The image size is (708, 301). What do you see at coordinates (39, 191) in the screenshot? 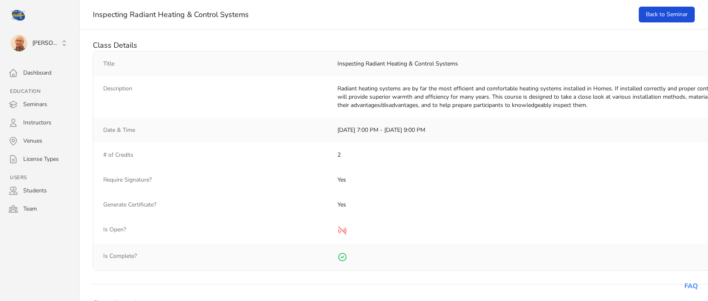
I see `a: Students` at bounding box center [39, 191].